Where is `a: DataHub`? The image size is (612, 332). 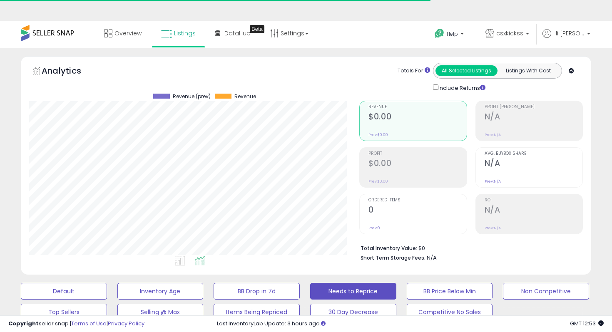
a: DataHub is located at coordinates (233, 33).